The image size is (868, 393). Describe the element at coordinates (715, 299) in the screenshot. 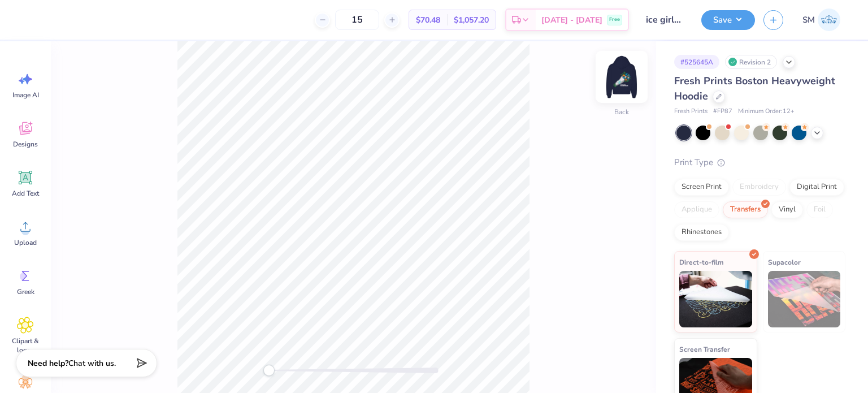

I see `img: Direct-to-film` at that location.